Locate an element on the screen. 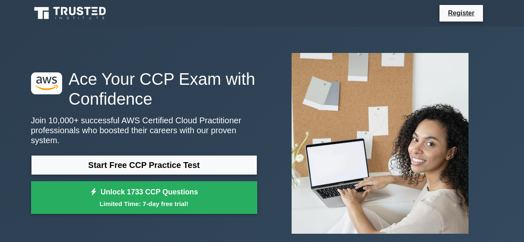  p: Join 10,000+ successful AWS Certified Cloud Practitioner professionals who boosted their careers ... is located at coordinates (144, 131).